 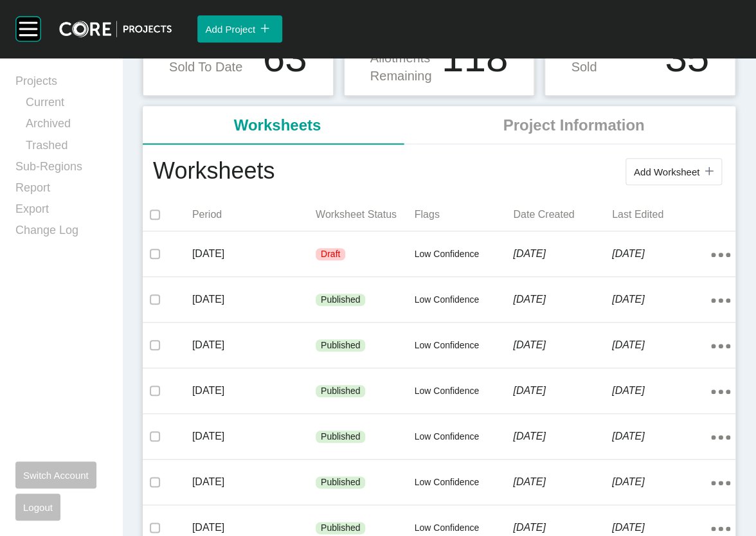 I want to click on span: Logout, so click(x=38, y=507).